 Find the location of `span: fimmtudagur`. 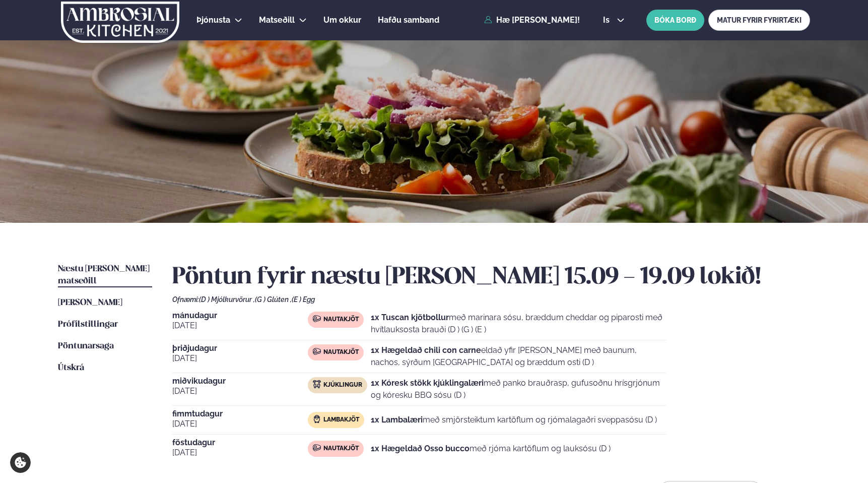

span: fimmtudagur is located at coordinates (240, 414).